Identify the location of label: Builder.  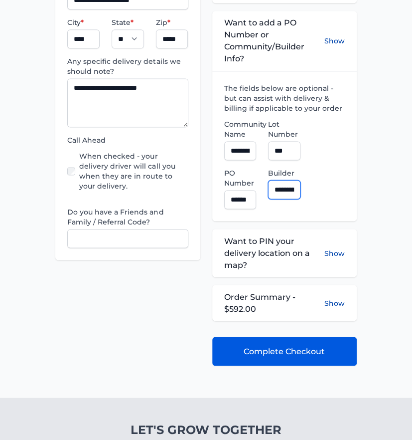
(284, 173).